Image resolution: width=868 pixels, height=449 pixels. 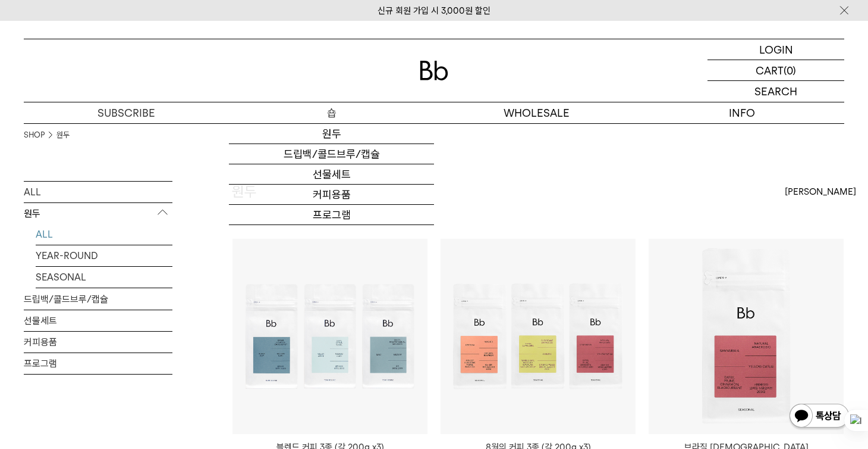 What do you see at coordinates (790, 70) in the screenshot?
I see `p: (0)` at bounding box center [790, 70].